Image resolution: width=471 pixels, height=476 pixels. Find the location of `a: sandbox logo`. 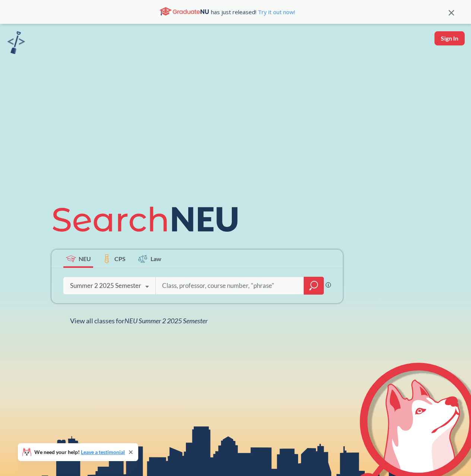

a: sandbox logo is located at coordinates (16, 44).